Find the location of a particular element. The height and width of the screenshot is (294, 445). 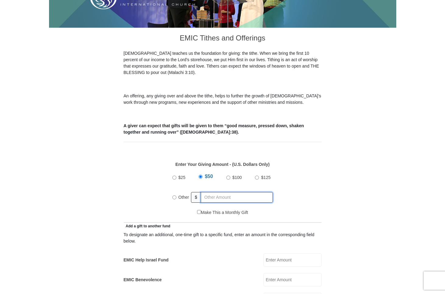

span: Other is located at coordinates (184, 197).